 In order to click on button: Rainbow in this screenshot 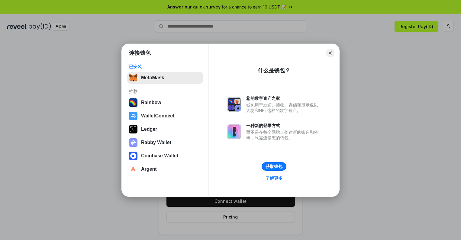, I will do `click(165, 103)`.